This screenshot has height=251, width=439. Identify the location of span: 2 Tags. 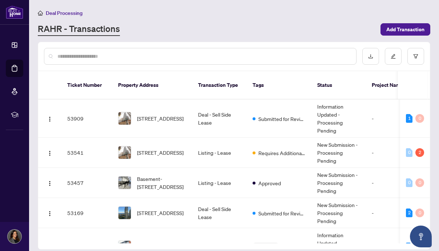
(263, 247).